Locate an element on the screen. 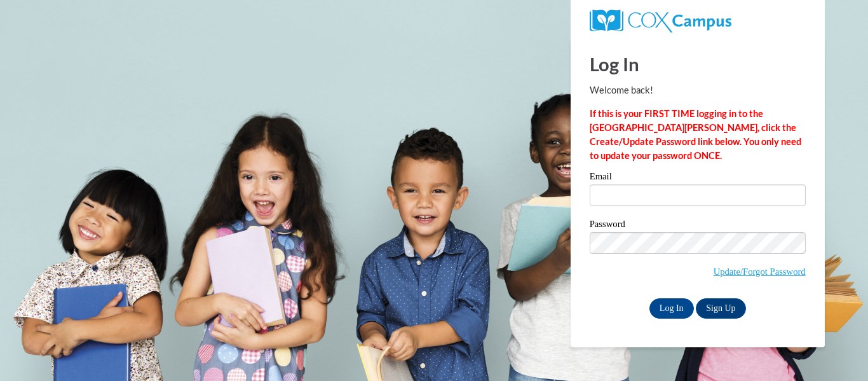 The width and height of the screenshot is (868, 381). a: Sign Up is located at coordinates (721, 308).